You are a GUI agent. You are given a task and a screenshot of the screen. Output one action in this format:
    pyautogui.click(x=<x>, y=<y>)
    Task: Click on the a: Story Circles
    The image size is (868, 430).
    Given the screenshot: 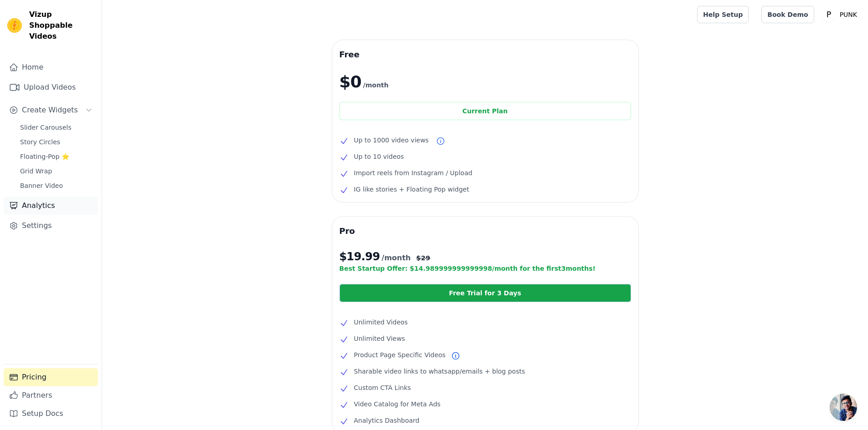 What is the action you would take?
    pyautogui.click(x=56, y=142)
    